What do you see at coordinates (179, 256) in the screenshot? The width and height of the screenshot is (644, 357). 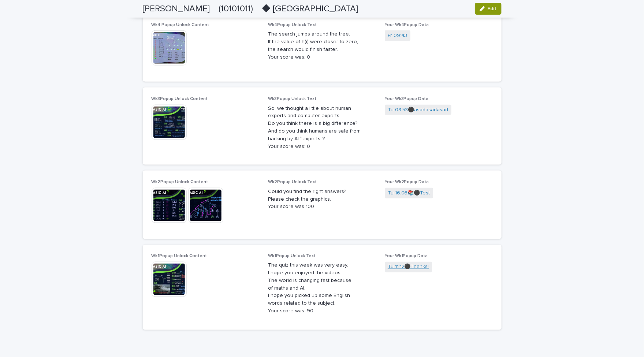 I see `span: Wk1Popup Unlock Content` at bounding box center [179, 256].